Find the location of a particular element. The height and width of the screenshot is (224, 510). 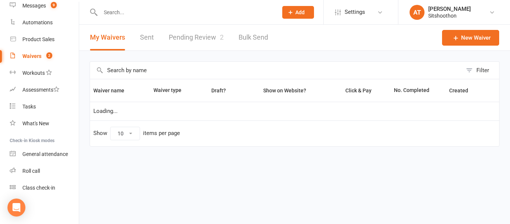

button: Draft? is located at coordinates (219, 90).